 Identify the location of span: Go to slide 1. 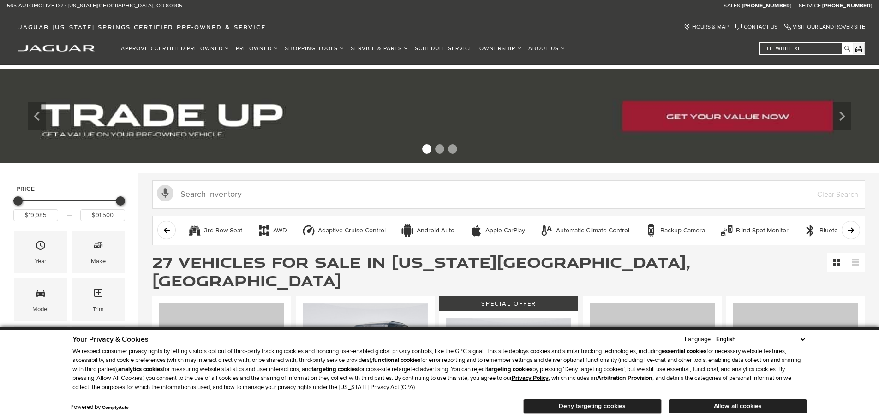
(427, 149).